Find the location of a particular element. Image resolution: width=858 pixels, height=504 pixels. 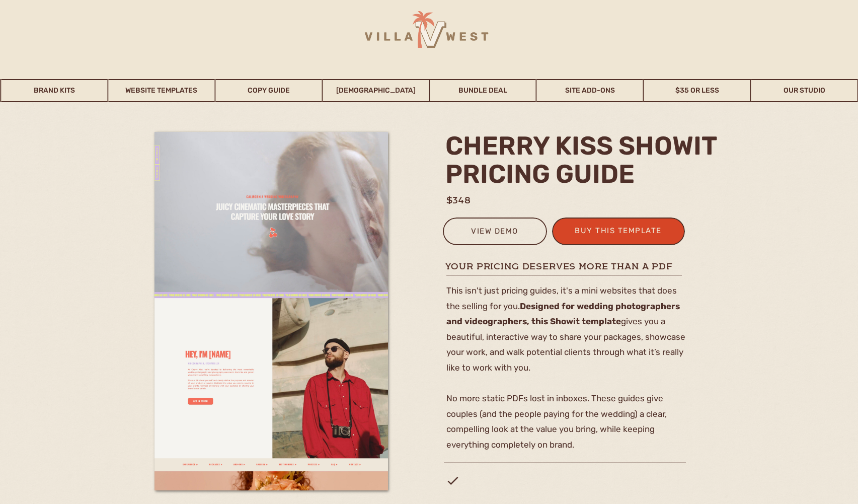

a: Website Templates is located at coordinates (161, 91).